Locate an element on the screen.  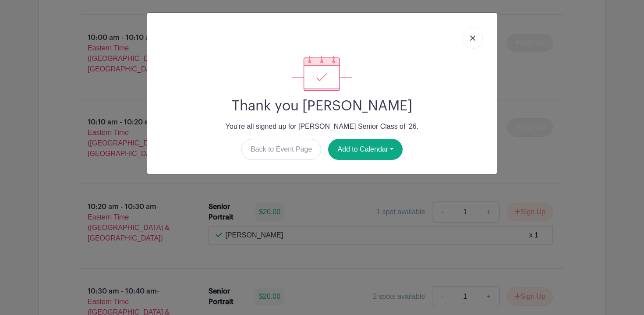
img: close_button-5f87c8562297e5c2d7936805f587ecaba9071eb48480494691a3f1689db116b3.svg is located at coordinates (473, 38).